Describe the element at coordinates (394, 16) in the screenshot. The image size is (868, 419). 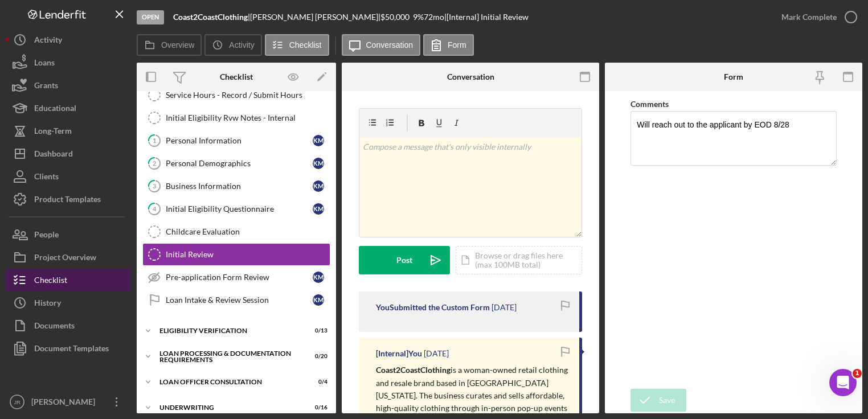
I see `span: $50,000` at that location.